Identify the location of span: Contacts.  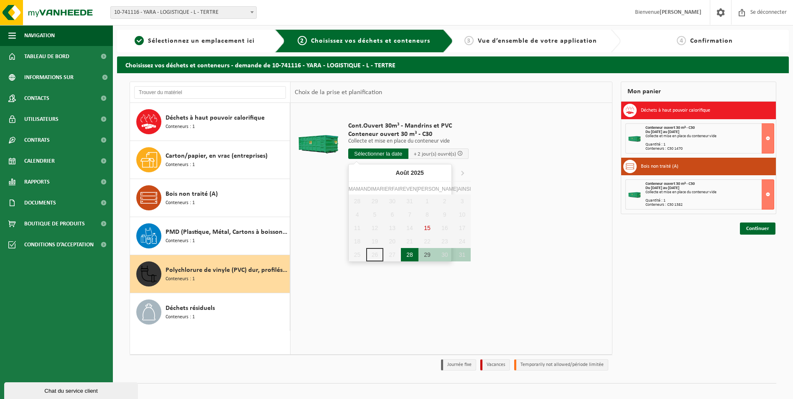
(37, 98).